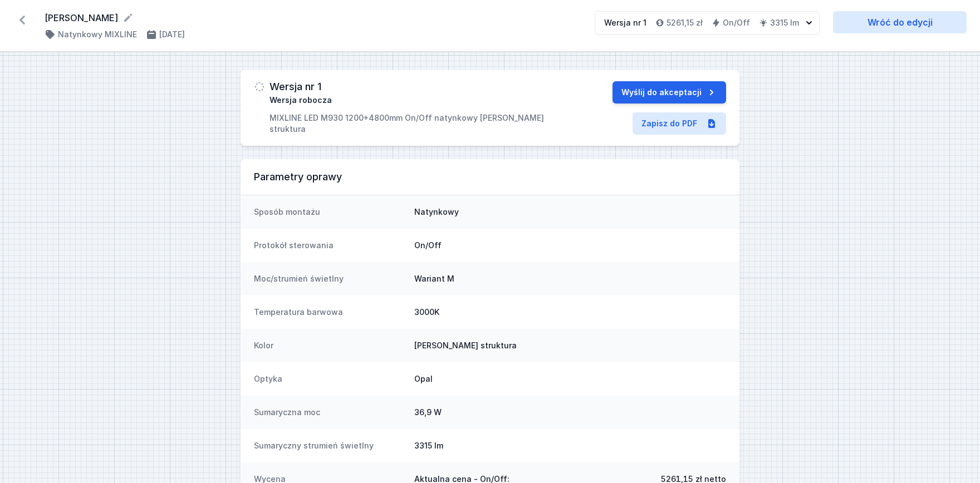 The height and width of the screenshot is (483, 980). I want to click on h4: 5261,15 zł, so click(684, 23).